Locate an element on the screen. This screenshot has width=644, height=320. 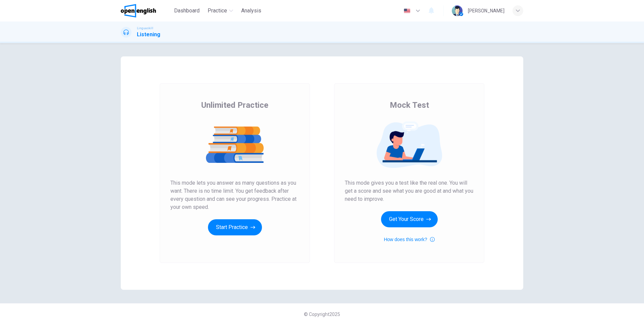
h1: Listening is located at coordinates (149, 35).